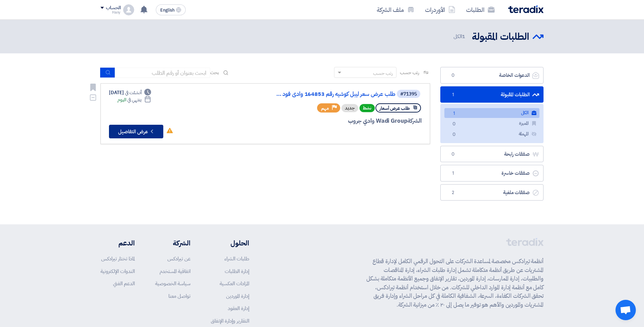  I want to click on span: الكل, so click(460, 36).